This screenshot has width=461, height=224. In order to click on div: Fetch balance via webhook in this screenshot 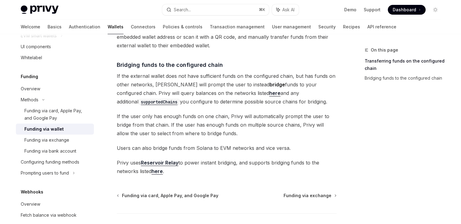, I will do `click(48, 215)`.